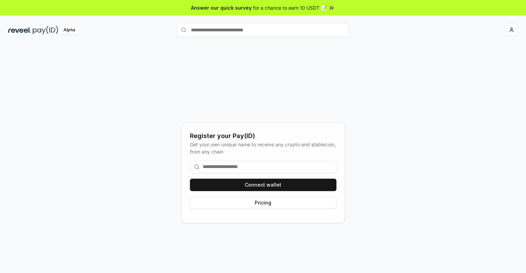 This screenshot has width=526, height=273. I want to click on button: Connect wallet, so click(263, 185).